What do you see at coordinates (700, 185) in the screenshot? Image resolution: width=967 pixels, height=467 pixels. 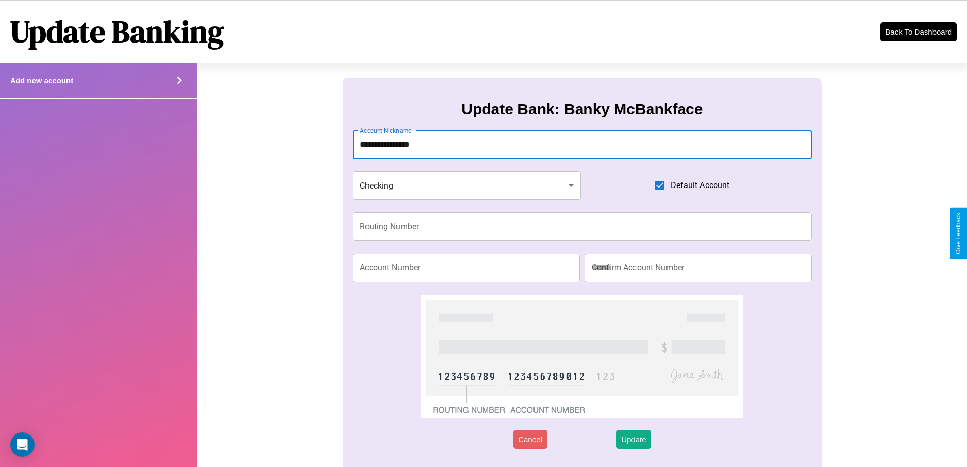 I see `span: Default Account` at bounding box center [700, 185].